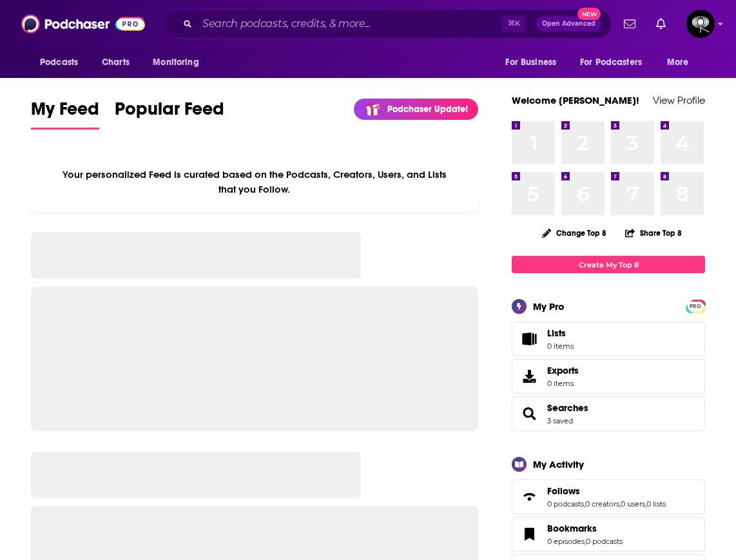  I want to click on a: PRO, so click(696, 305).